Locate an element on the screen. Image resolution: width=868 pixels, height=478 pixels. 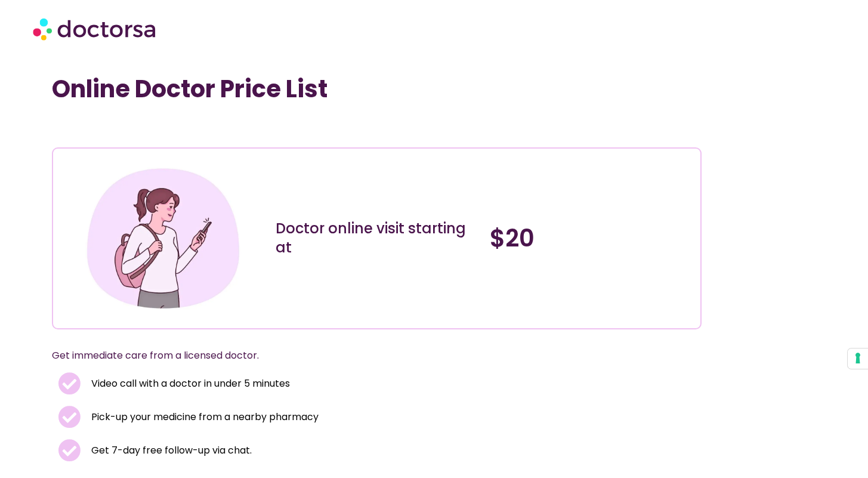
span: Get 7-day free follow-up via chat. is located at coordinates (170, 451).